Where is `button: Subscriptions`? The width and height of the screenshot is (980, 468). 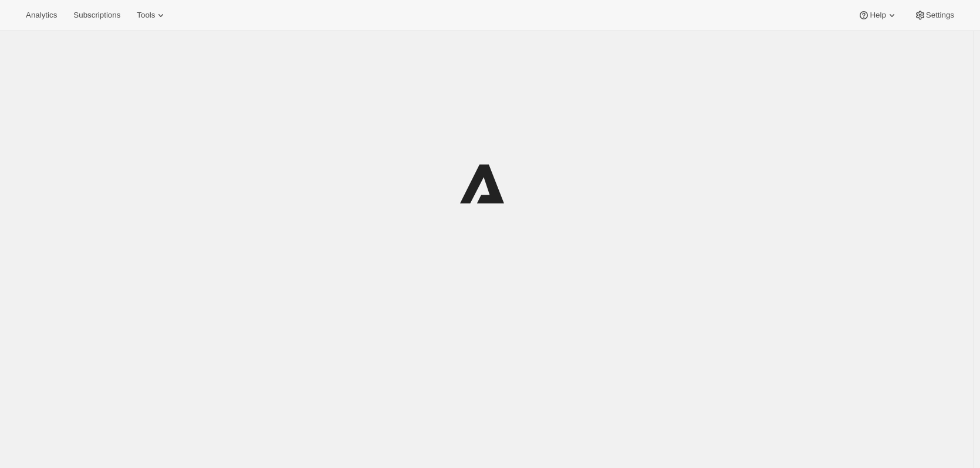 button: Subscriptions is located at coordinates (97, 15).